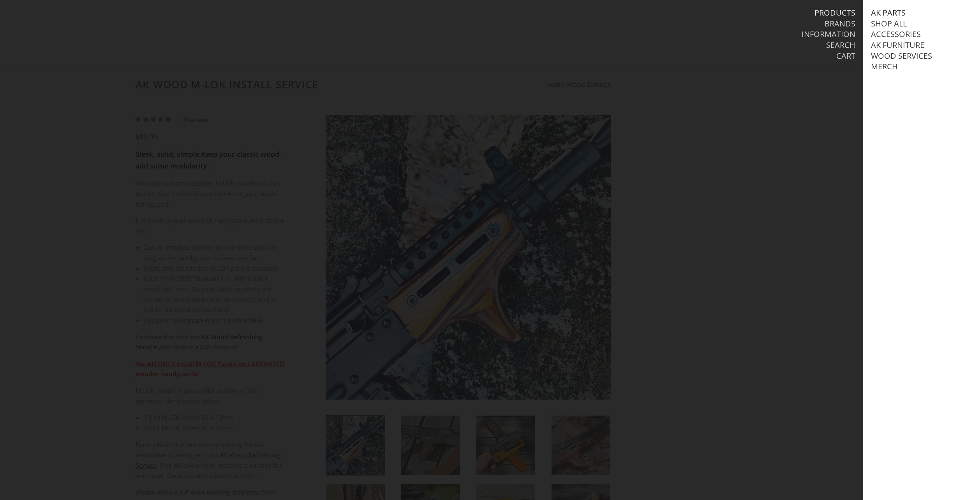 The image size is (980, 500). Describe the element at coordinates (840, 45) in the screenshot. I see `a: Search` at that location.